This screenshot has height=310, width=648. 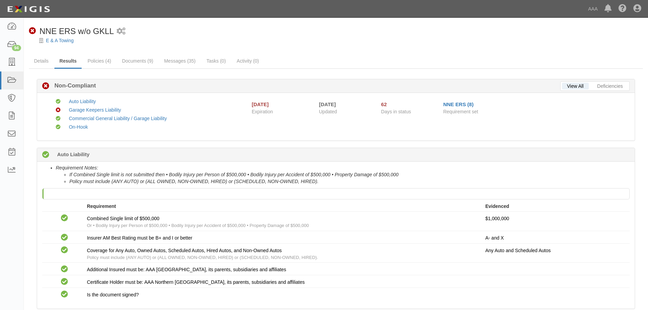 I want to click on a: On-Hook, so click(x=78, y=127).